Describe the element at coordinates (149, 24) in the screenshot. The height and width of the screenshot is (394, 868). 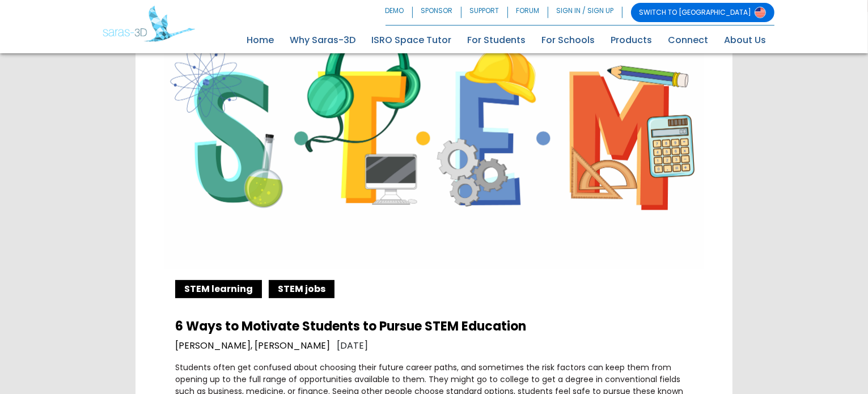
I see `img: Saras 3D` at that location.